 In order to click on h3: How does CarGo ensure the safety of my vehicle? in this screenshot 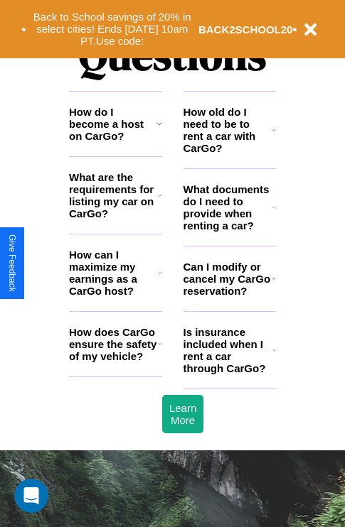, I will do `click(113, 344)`.